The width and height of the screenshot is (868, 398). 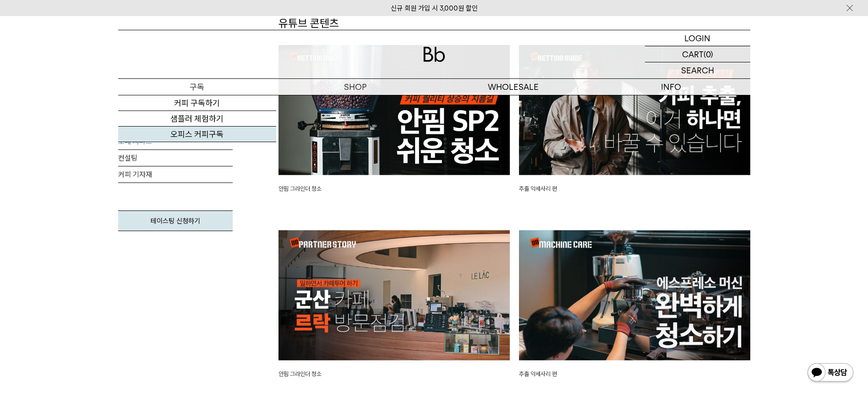 What do you see at coordinates (672, 87) in the screenshot?
I see `p: INFO` at bounding box center [672, 87].